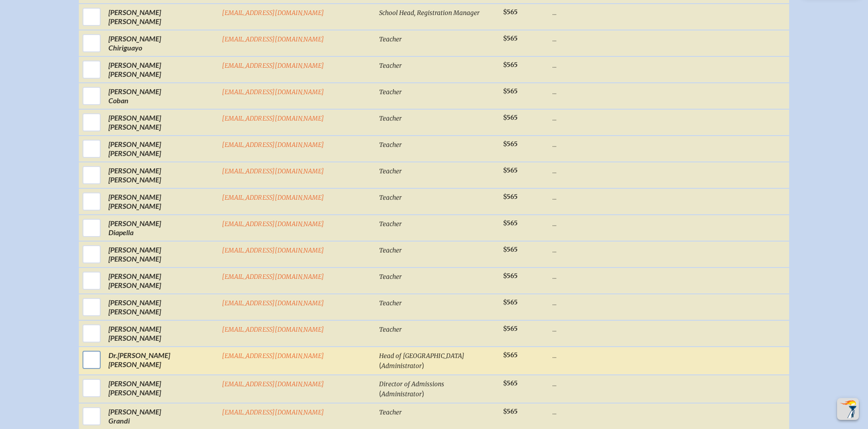 The height and width of the screenshot is (429, 868). What do you see at coordinates (113, 355) in the screenshot?
I see `span: Dr.` at bounding box center [113, 355].